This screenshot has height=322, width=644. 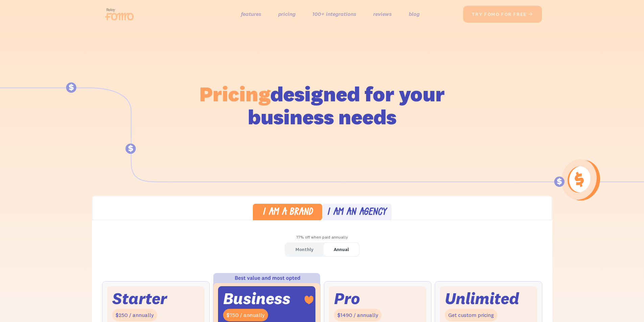 What do you see at coordinates (502, 14) in the screenshot?
I see `a: try fomo for free` at bounding box center [502, 14].